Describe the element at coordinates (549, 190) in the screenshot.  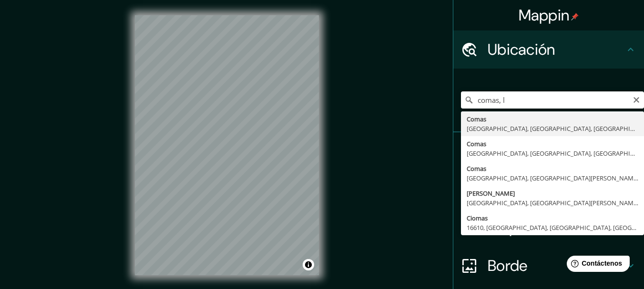
I see `div: Estilo` at that location.